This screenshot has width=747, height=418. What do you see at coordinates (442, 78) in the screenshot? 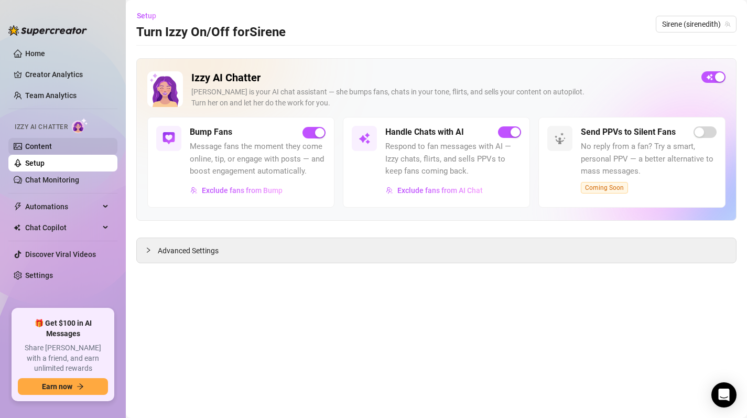
I see `h2: Izzy AI Chatter` at bounding box center [442, 78].